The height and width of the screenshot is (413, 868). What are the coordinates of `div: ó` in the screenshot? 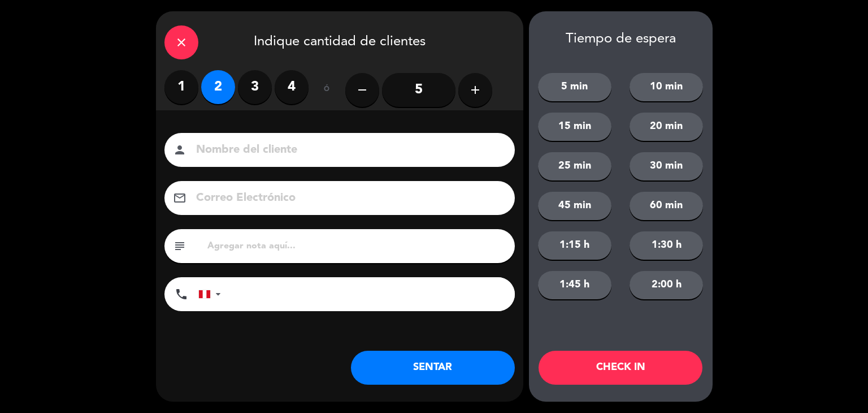 It's located at (326, 90).